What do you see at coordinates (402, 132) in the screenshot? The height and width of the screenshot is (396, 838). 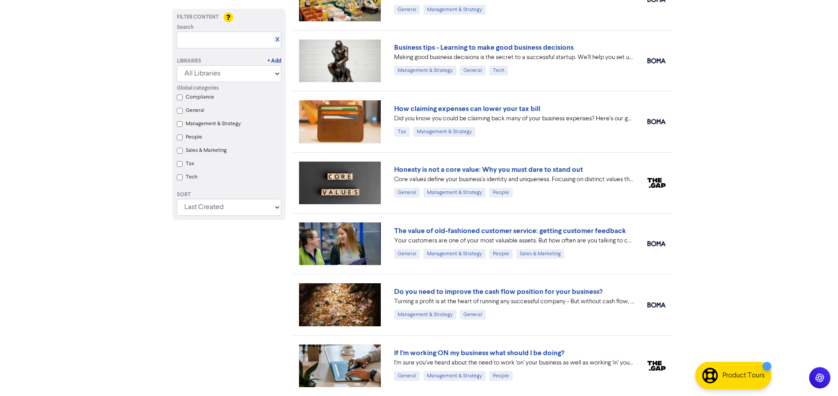 I see `div: Tax` at bounding box center [402, 132].